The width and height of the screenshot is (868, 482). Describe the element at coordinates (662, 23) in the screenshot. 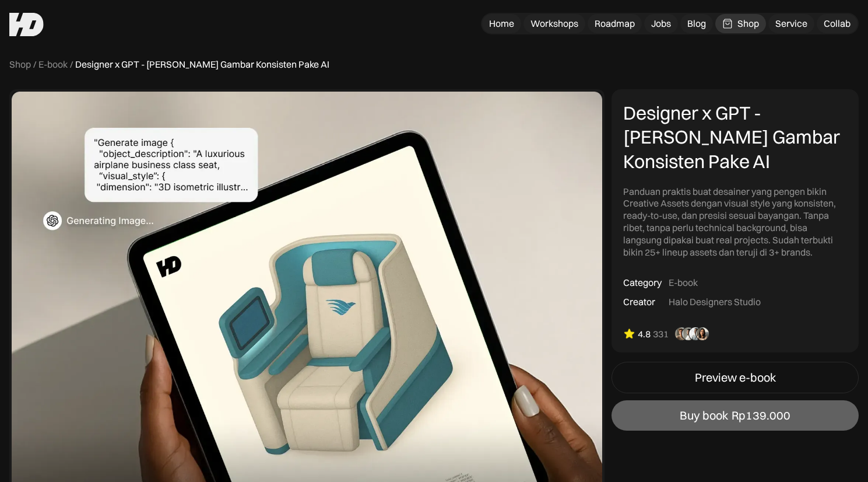

I see `div: Jobs` at that location.